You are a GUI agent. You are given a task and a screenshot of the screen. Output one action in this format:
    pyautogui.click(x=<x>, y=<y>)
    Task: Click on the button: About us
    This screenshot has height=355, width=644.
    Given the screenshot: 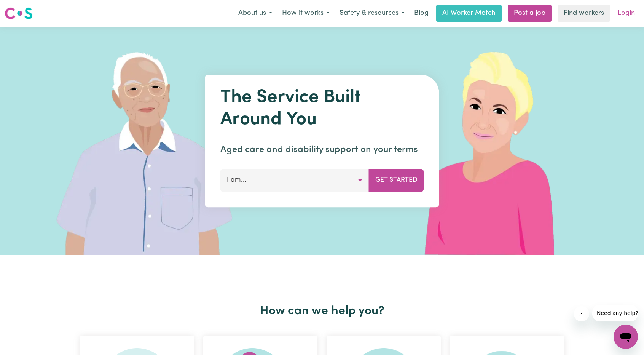 What is the action you would take?
    pyautogui.click(x=255, y=13)
    